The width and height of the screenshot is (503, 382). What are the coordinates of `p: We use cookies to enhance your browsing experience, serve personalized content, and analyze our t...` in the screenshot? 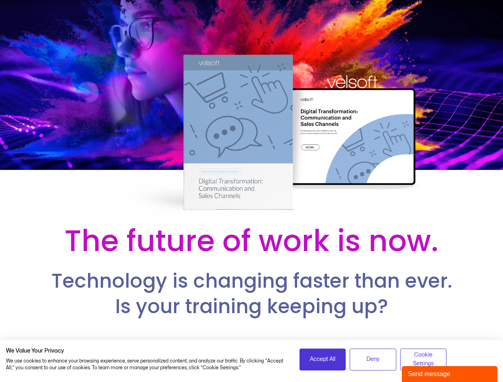 It's located at (147, 365).